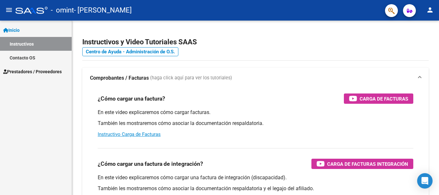 This screenshot has width=439, height=195. I want to click on h2: Instructivos y Video Tutoriales SAAS, so click(256, 42).